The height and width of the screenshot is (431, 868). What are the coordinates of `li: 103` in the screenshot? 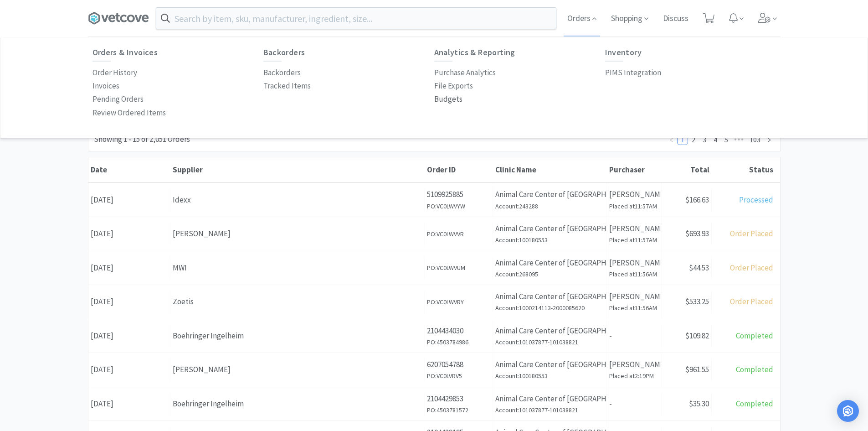 It's located at (756, 140).